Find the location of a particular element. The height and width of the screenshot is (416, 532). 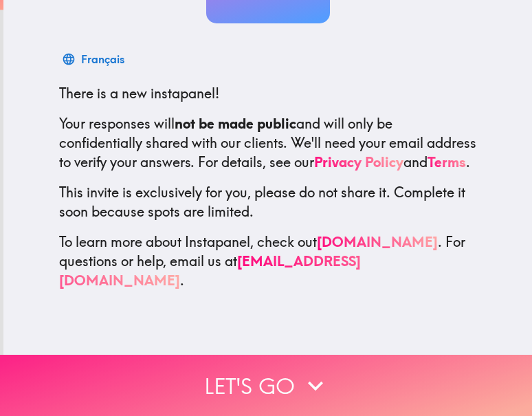

a: Privacy Policy is located at coordinates (359, 162).